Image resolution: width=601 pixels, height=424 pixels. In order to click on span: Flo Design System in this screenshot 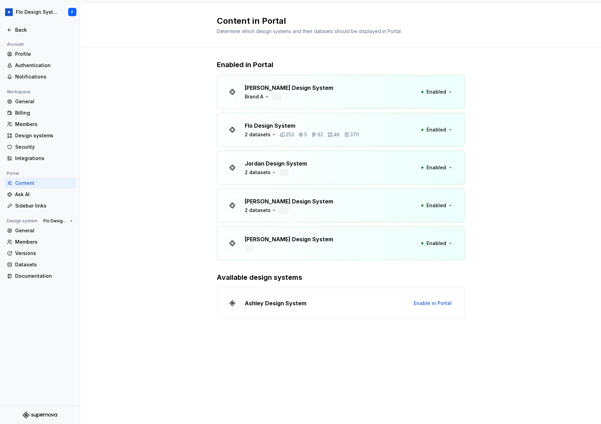, I will do `click(55, 221)`.